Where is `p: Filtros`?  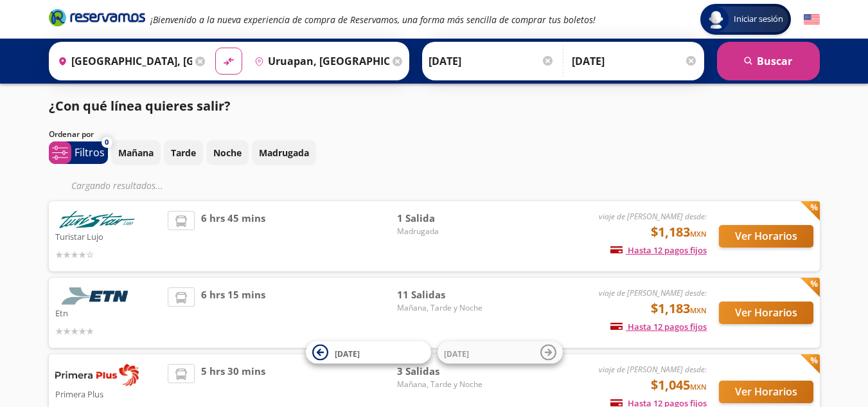 p: Filtros is located at coordinates (89, 153).